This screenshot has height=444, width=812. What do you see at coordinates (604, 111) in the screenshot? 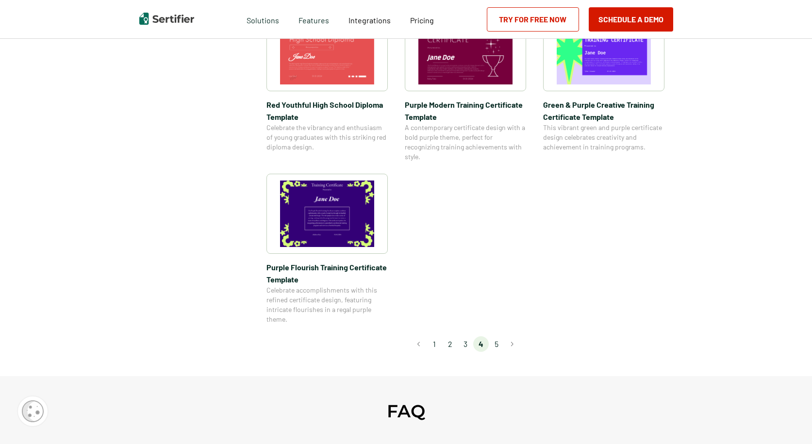
I see `span: Green & Purple Creative Training Certificate Template` at bounding box center [604, 111].